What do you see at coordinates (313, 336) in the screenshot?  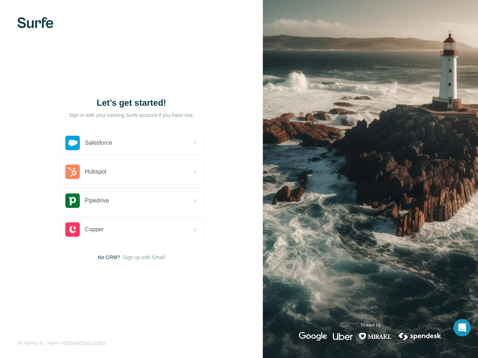 I see `img: google's logo` at bounding box center [313, 336].